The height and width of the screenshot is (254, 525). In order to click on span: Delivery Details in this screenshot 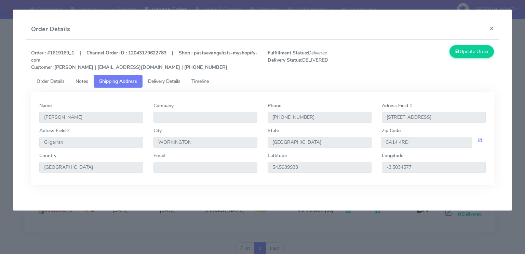, I will do `click(164, 81)`.